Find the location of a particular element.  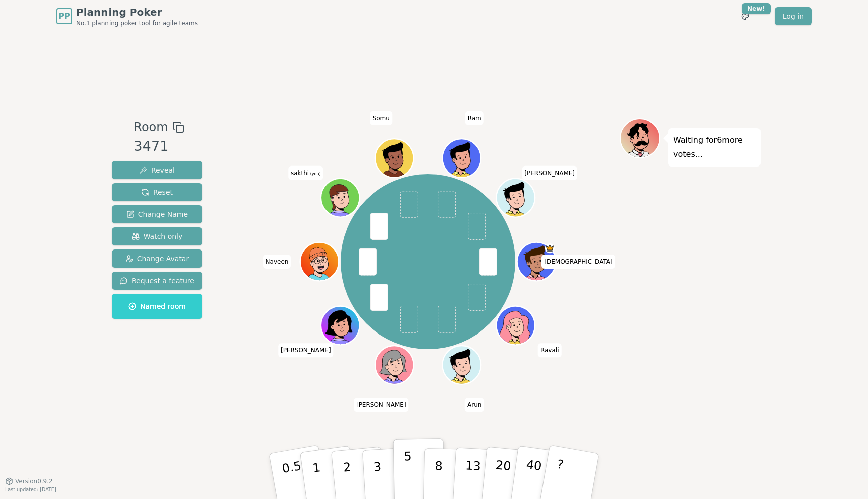

span: Reset is located at coordinates (157, 192).